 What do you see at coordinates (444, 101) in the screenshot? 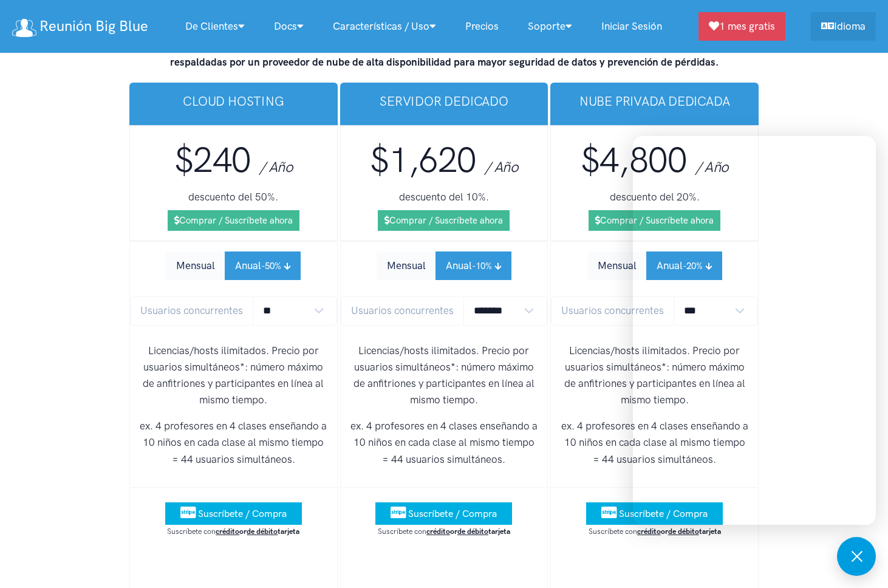
I see `h3: Servidor Dedicado` at bounding box center [444, 101].